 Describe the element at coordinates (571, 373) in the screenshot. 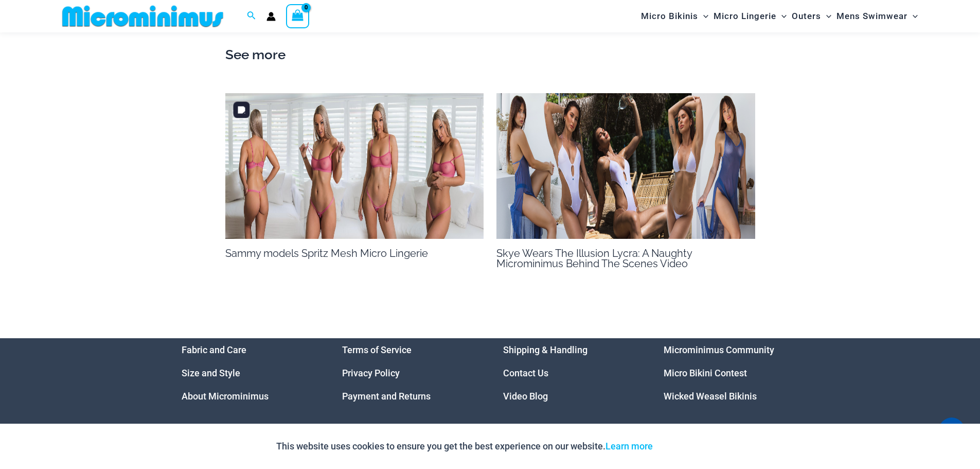

I see `aside: Footer Widget 3` at that location.